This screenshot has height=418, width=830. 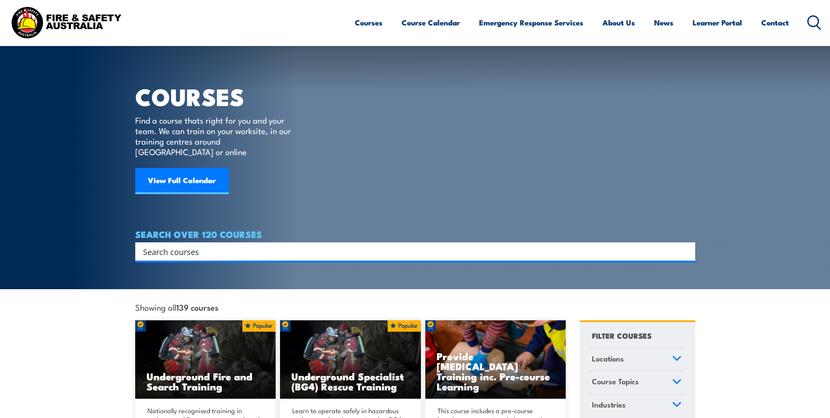 I want to click on a: Learner Portal, so click(x=717, y=22).